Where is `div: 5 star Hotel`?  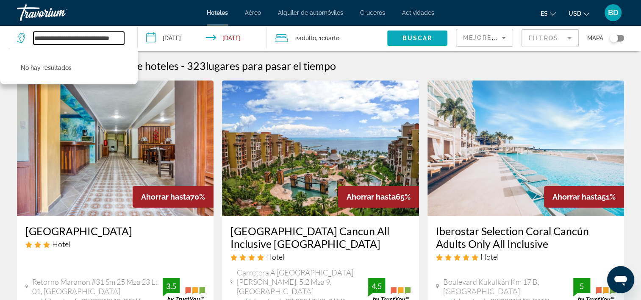 div: 5 star Hotel is located at coordinates (526, 257).